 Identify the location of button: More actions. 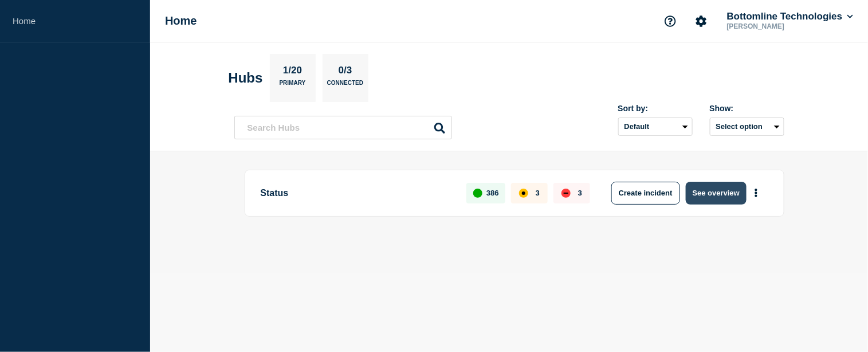
(756, 193).